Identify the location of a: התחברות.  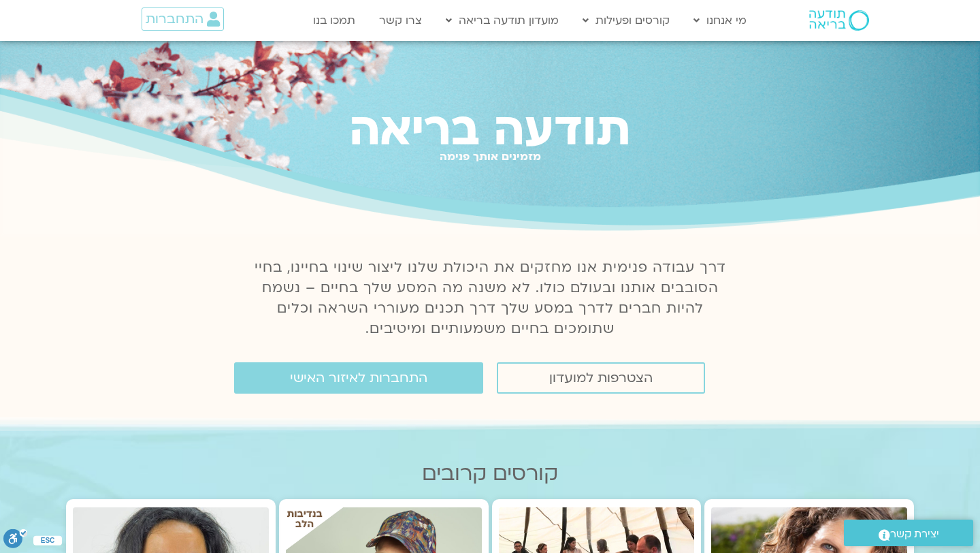
(182, 19).